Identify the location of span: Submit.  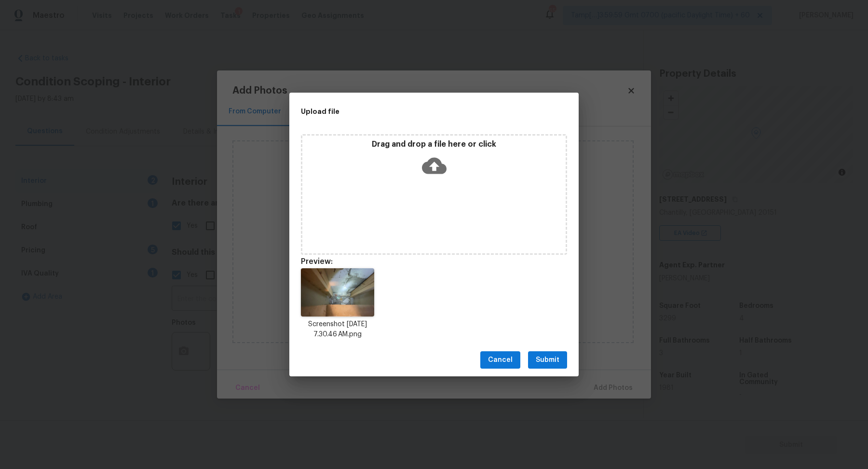
(548, 360).